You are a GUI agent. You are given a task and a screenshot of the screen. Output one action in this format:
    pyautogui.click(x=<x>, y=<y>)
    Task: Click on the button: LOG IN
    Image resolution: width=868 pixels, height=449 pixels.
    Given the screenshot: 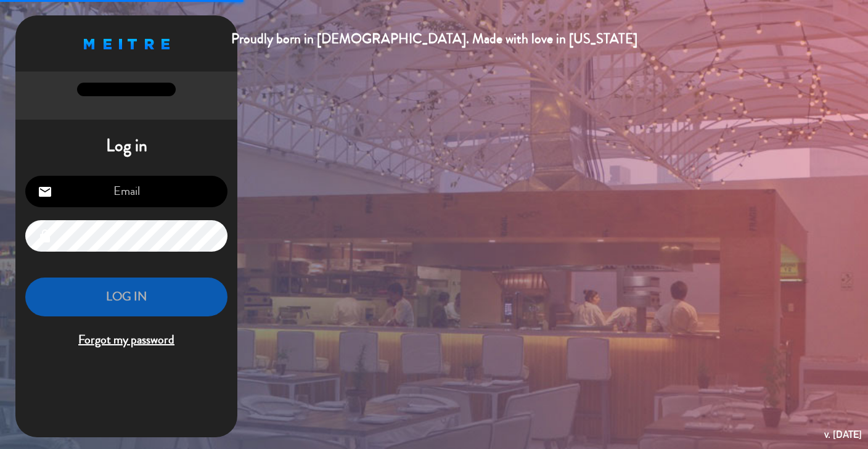 What is the action you would take?
    pyautogui.click(x=126, y=297)
    